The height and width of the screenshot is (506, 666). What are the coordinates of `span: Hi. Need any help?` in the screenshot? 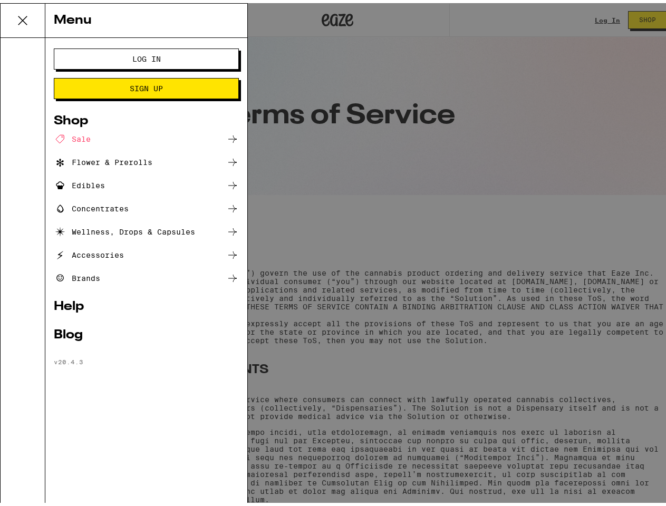 It's located at (41, 12).